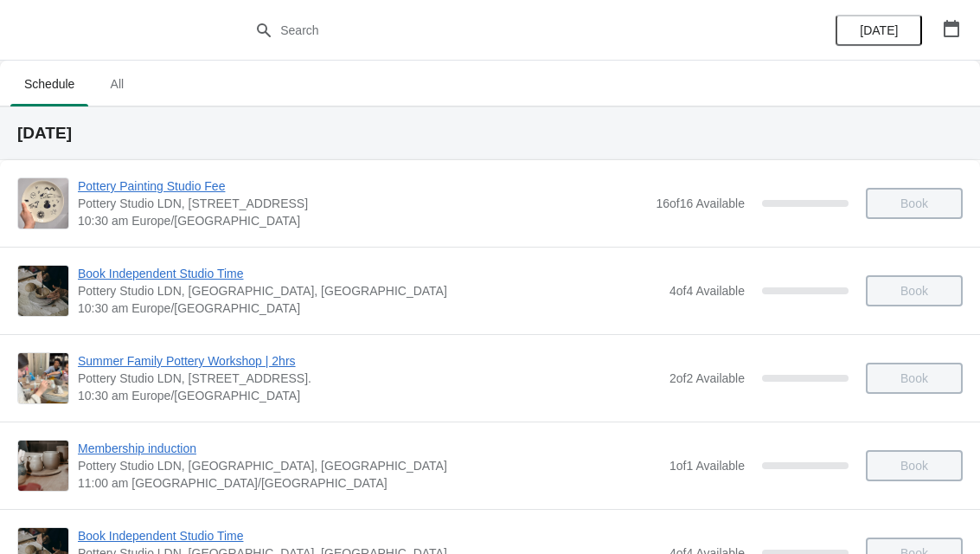 The width and height of the screenshot is (980, 554). I want to click on img: Book Independent Studio Time | Pottery Studio LDN, London, UK | 10:30 am Europe/London, so click(43, 290).